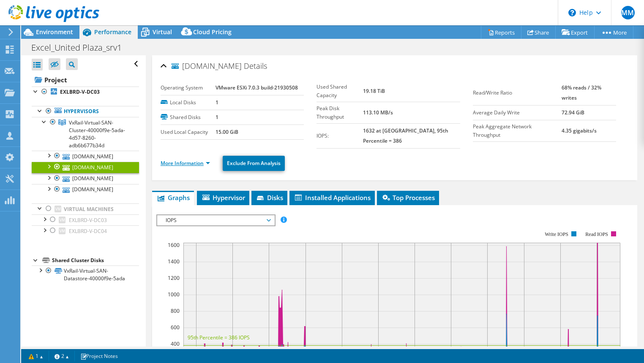 Image resolution: width=644 pixels, height=363 pixels. Describe the element at coordinates (188, 103) in the screenshot. I see `label: Local Disks` at that location.